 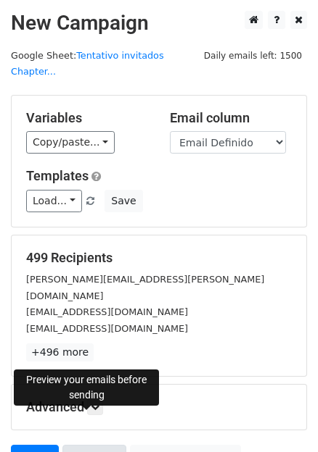 I want to click on a: Daily emails left: 1500, so click(x=252, y=55).